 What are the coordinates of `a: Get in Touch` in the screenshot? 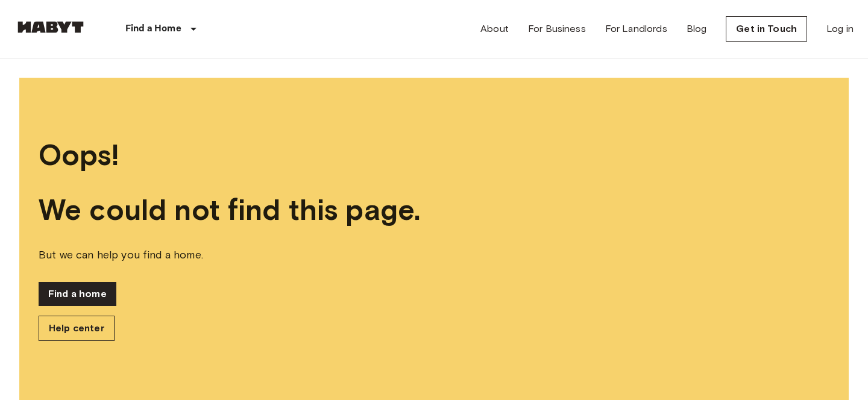 It's located at (766, 29).